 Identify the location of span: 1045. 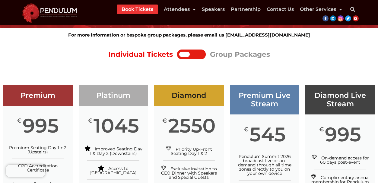
(116, 126).